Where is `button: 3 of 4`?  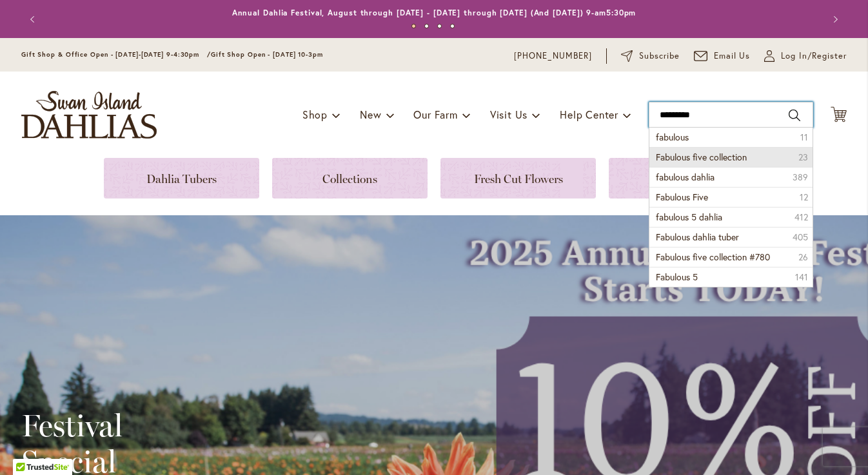
button: 3 of 4 is located at coordinates (439, 26).